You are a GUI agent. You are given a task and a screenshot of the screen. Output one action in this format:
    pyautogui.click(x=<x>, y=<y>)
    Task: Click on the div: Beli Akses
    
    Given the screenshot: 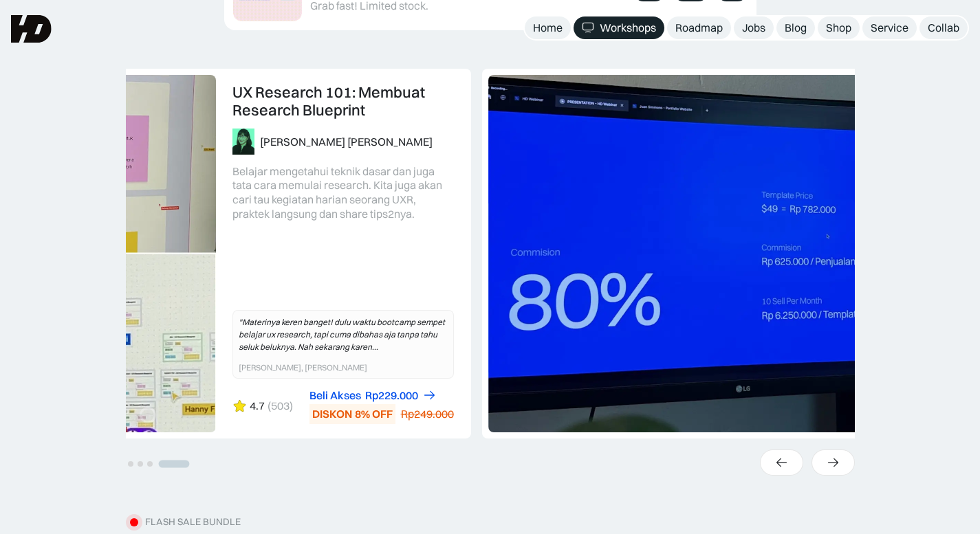 What is the action you would take?
    pyautogui.click(x=335, y=395)
    